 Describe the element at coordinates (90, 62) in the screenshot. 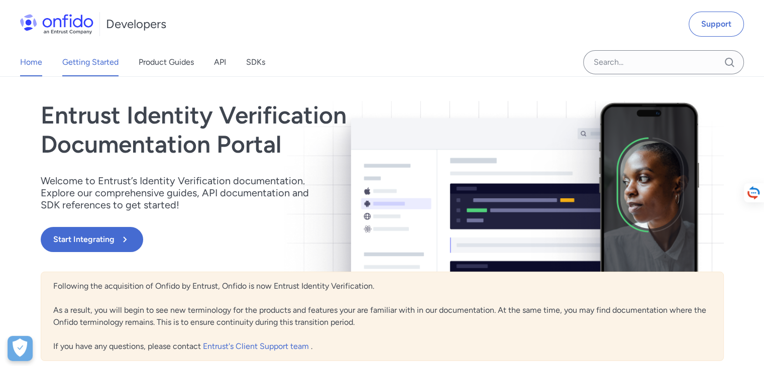

I see `a: Getting Started` at that location.